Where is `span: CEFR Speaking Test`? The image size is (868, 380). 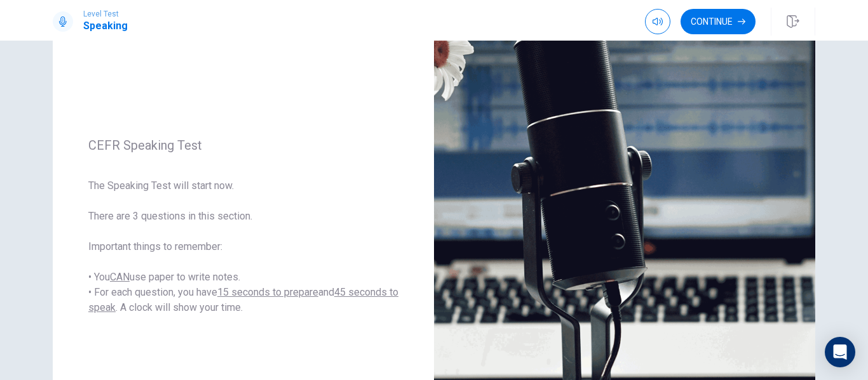 span: CEFR Speaking Test is located at coordinates (243, 145).